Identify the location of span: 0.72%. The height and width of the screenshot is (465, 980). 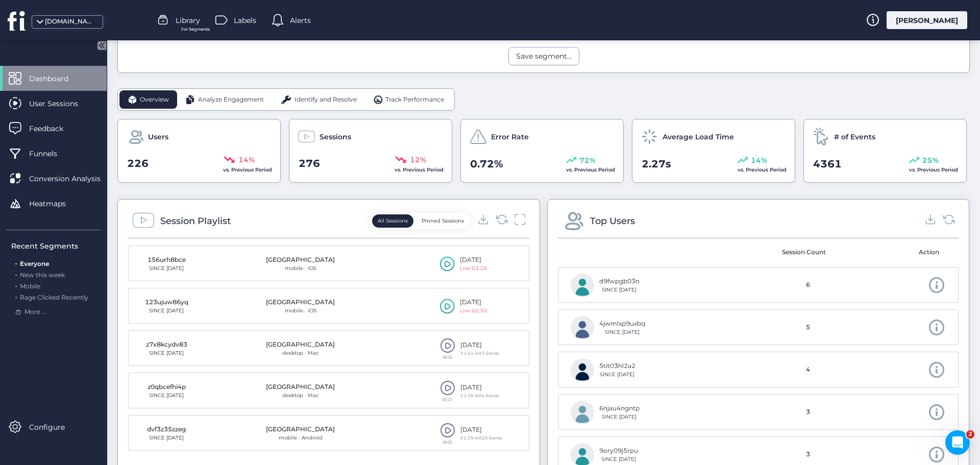
(487, 164).